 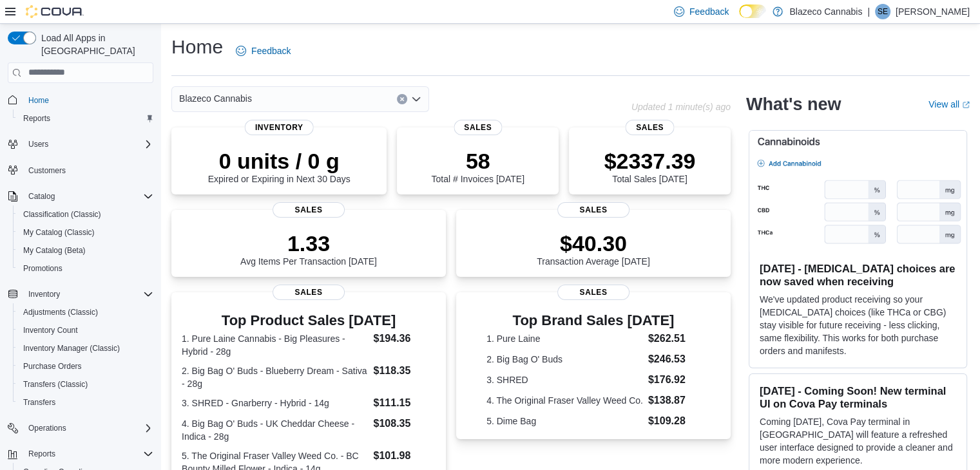 What do you see at coordinates (309, 243) in the screenshot?
I see `p: 1.33` at bounding box center [309, 243].